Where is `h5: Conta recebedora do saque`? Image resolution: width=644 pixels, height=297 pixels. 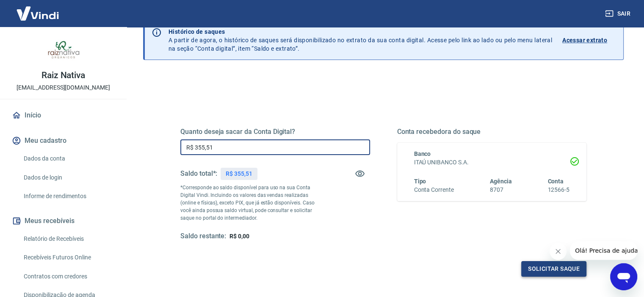 h5: Conta recebedora do saque is located at coordinates (492, 132).